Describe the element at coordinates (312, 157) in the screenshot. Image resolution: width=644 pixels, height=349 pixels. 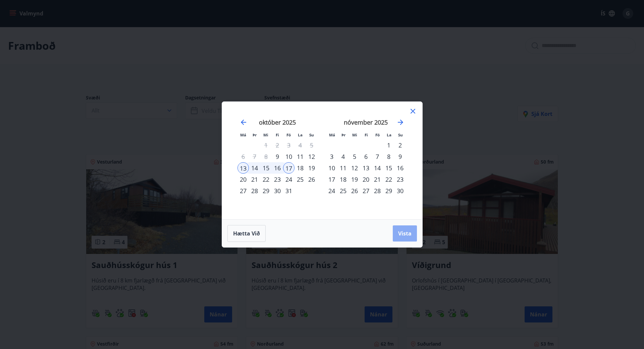
I see `td: Choose sunnudagur, 12. október 2025 as your check-in date. It’s available.` at that location.